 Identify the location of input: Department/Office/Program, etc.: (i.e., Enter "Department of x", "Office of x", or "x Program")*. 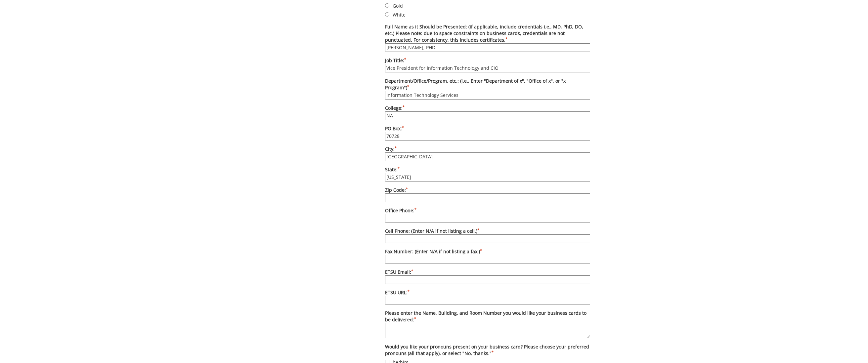
(487, 95).